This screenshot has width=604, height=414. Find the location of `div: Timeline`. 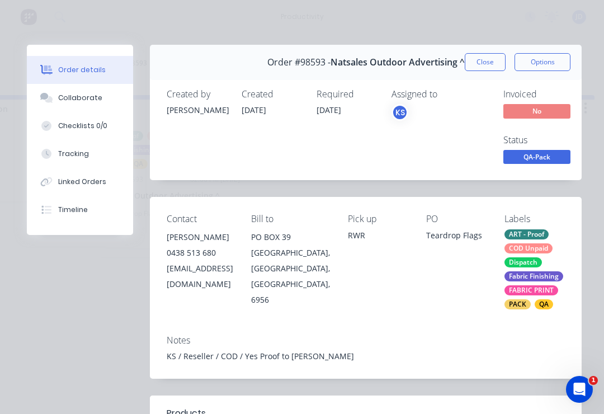

div: Timeline is located at coordinates (73, 210).